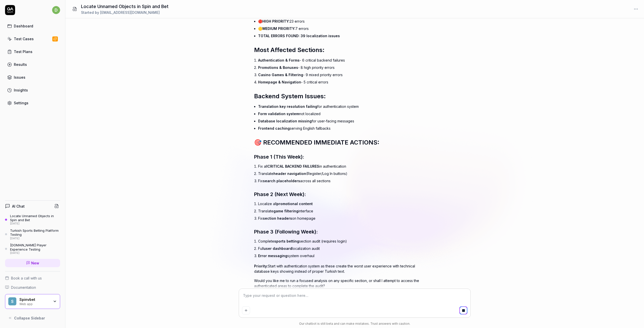 Image resolution: width=644 pixels, height=328 pixels. Describe the element at coordinates (344, 204) in the screenshot. I see `li: Localize all` at that location.